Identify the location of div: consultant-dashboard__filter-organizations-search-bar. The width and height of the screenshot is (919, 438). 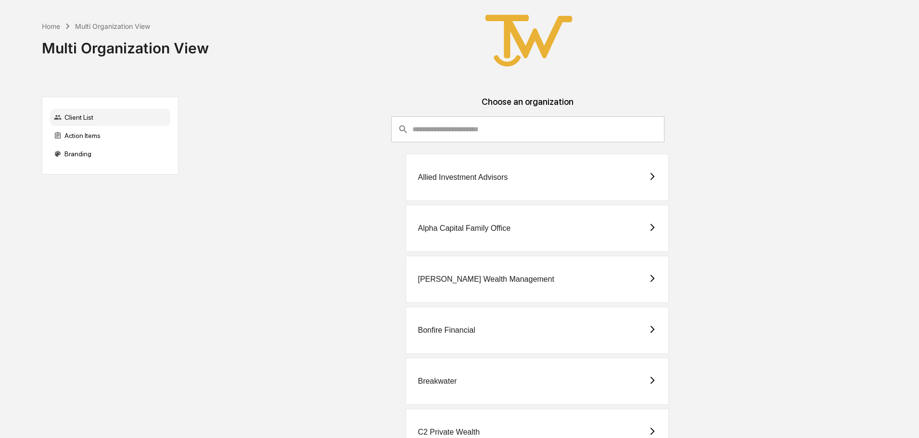
(528, 129).